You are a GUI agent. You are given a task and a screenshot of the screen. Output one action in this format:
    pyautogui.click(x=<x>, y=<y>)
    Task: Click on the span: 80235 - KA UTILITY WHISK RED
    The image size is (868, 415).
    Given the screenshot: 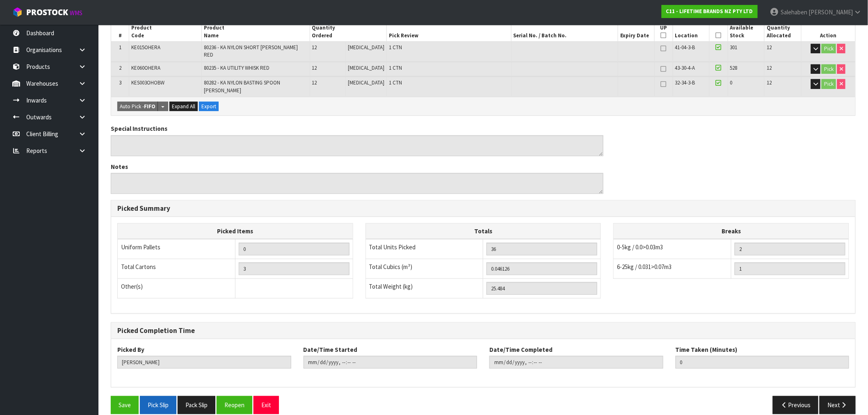 What is the action you would take?
    pyautogui.click(x=237, y=67)
    